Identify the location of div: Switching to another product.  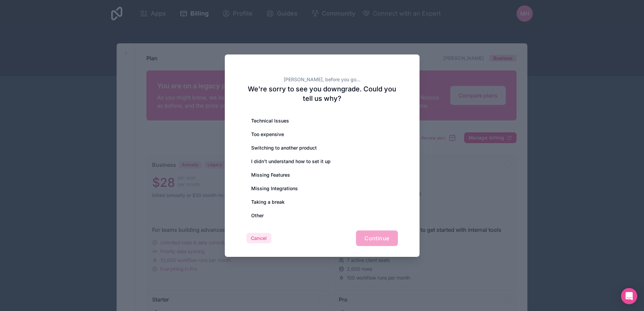
(322, 148).